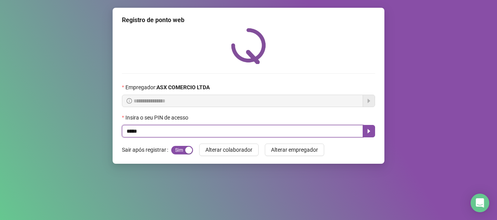  Describe the element at coordinates (294, 150) in the screenshot. I see `span: Alterar empregador` at that location.